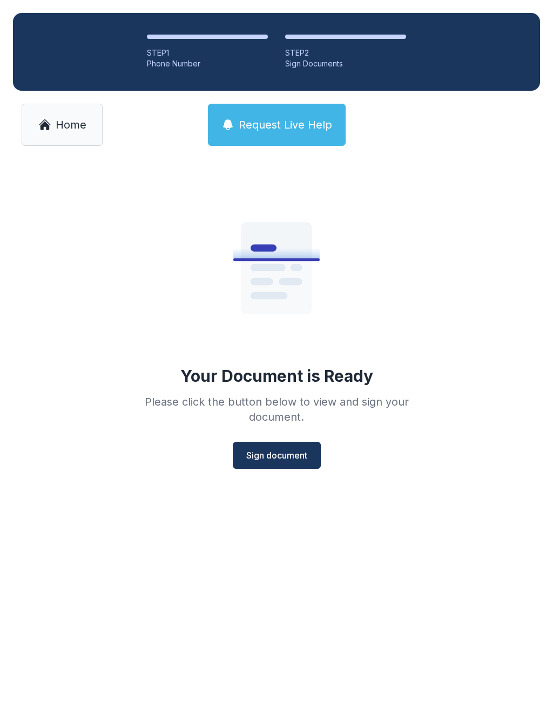 The height and width of the screenshot is (714, 553). I want to click on span: Sign document, so click(276, 455).